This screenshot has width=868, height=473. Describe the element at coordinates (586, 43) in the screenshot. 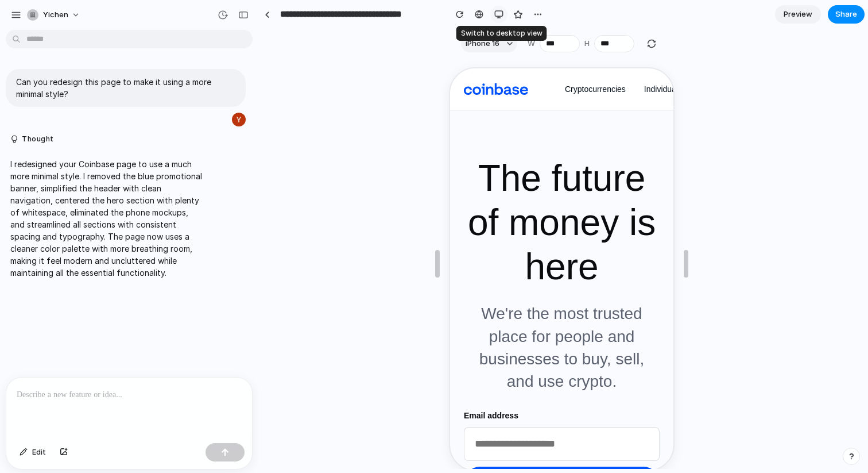

I see `label: H` at that location.